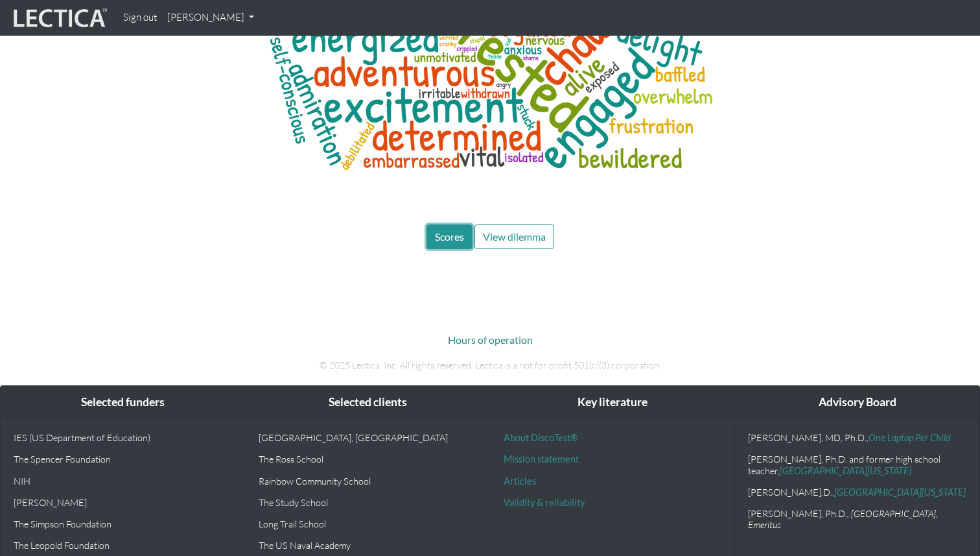  What do you see at coordinates (123, 545) in the screenshot?
I see `p: The Leopold Foundation` at bounding box center [123, 545].